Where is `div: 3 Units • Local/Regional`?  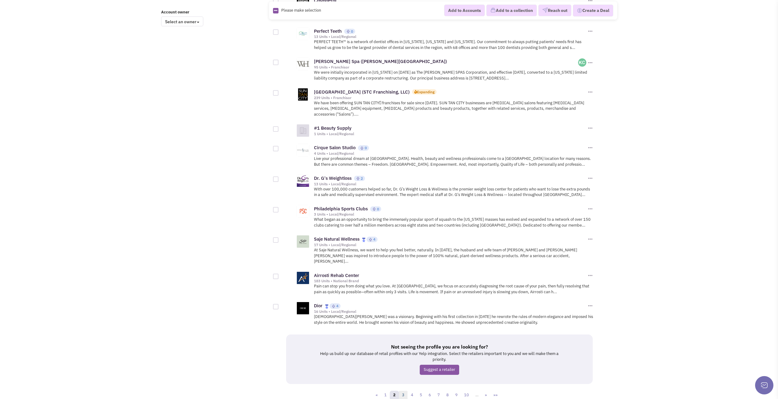 div: 3 Units • Local/Regional is located at coordinates (450, 214).